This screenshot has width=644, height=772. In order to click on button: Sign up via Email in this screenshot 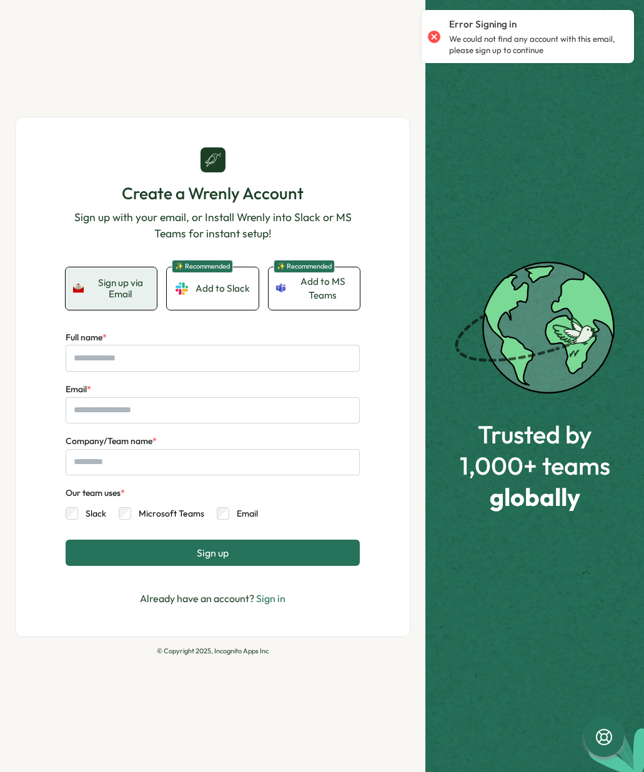, I will do `click(111, 289)`.